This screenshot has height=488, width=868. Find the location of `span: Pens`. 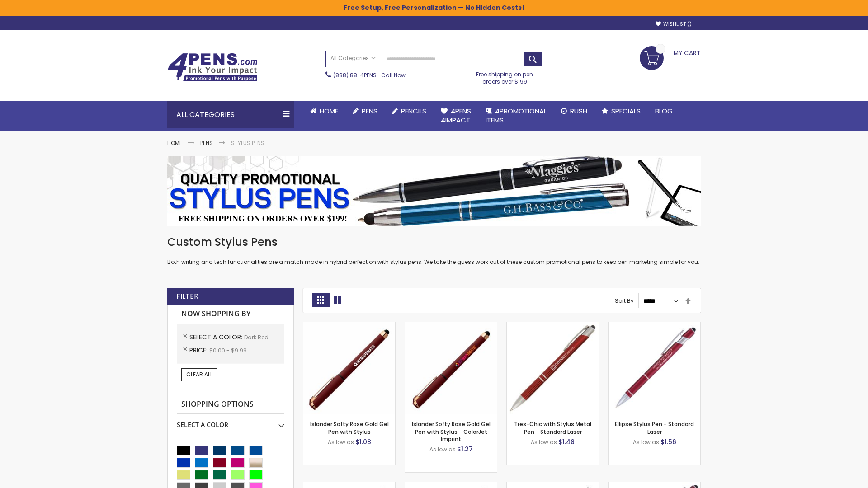

span: Pens is located at coordinates (369, 111).